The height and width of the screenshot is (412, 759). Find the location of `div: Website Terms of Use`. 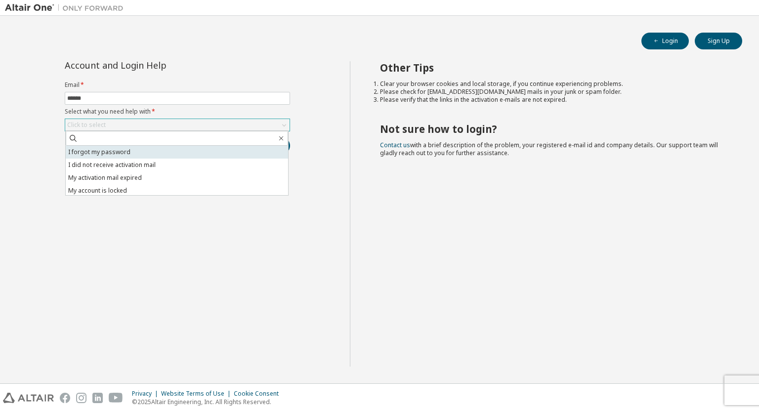

div: Website Terms of Use is located at coordinates (197, 394).